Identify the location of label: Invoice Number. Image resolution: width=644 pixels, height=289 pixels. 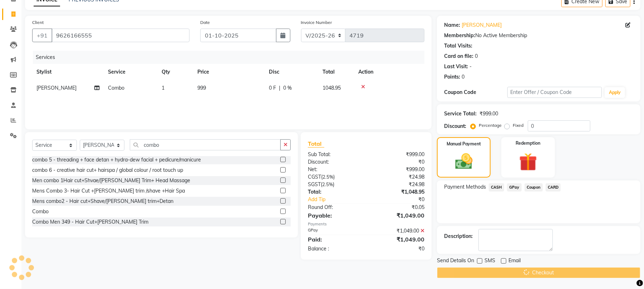
(316, 22).